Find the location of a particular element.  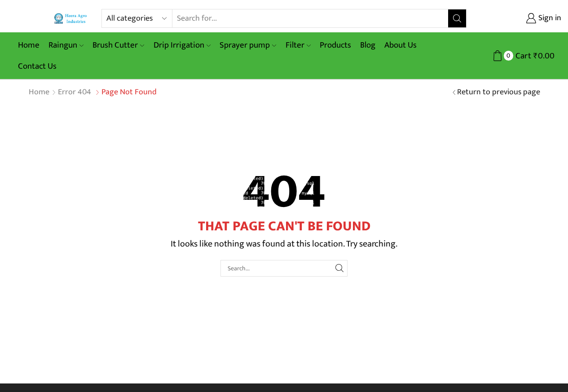

a: Filter is located at coordinates (298, 45).